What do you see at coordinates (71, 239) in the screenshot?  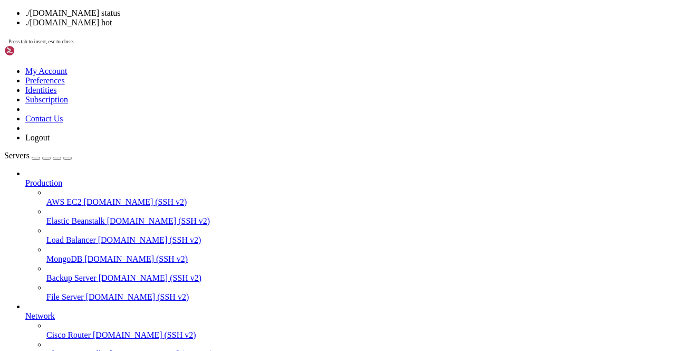 I see `span: Load Balancer` at bounding box center [71, 239].